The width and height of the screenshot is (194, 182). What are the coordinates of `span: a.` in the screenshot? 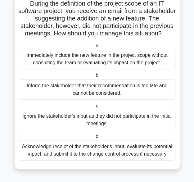 It's located at (97, 45).